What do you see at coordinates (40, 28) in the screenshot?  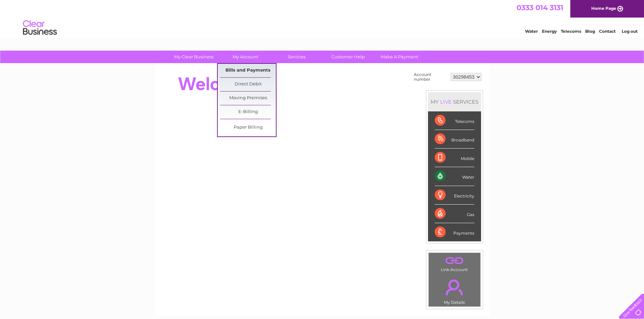 I see `img: logo.png` at bounding box center [40, 28].